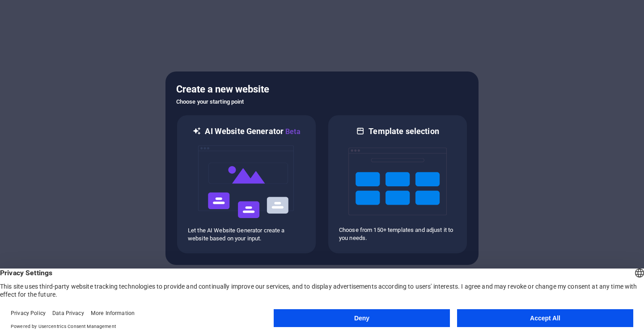 The width and height of the screenshot is (644, 336). Describe the element at coordinates (398, 184) in the screenshot. I see `div: Template selectionChoose from 150+ templates and adjust it to you needs.` at that location.